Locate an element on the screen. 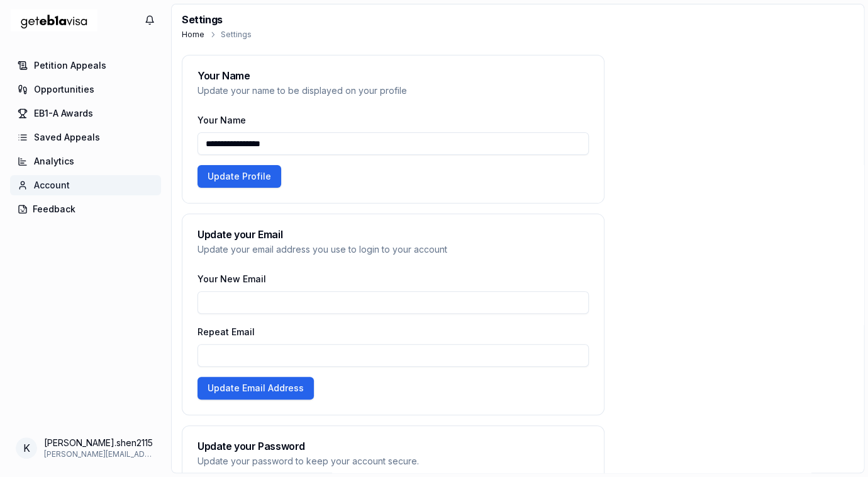 The width and height of the screenshot is (868, 477). label: Repeat Email is located at coordinates (226, 331).